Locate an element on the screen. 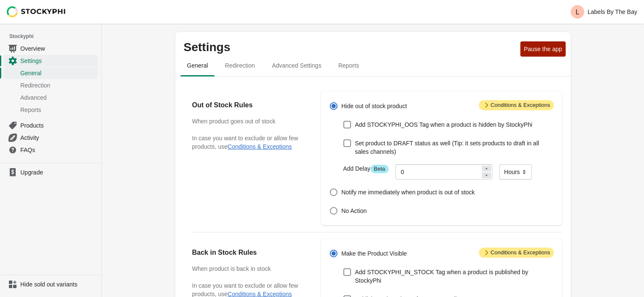  a: Reports is located at coordinates (50, 110).